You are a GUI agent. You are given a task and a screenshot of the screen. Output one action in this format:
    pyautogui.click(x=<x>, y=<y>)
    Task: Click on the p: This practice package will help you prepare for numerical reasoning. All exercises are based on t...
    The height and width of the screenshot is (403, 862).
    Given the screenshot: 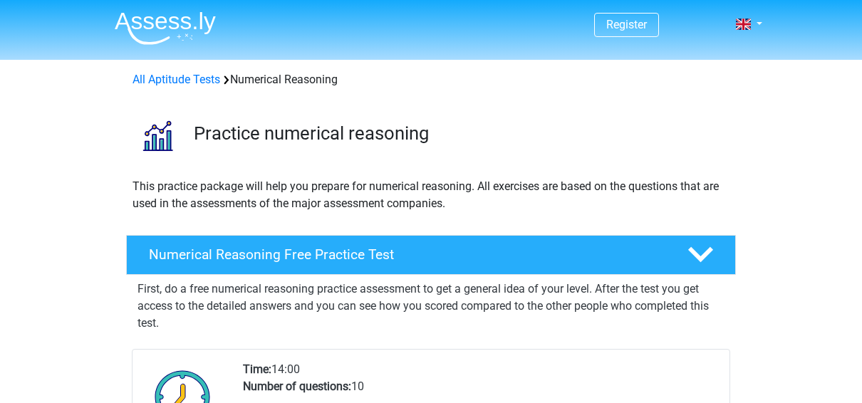 What is the action you would take?
    pyautogui.click(x=431, y=195)
    